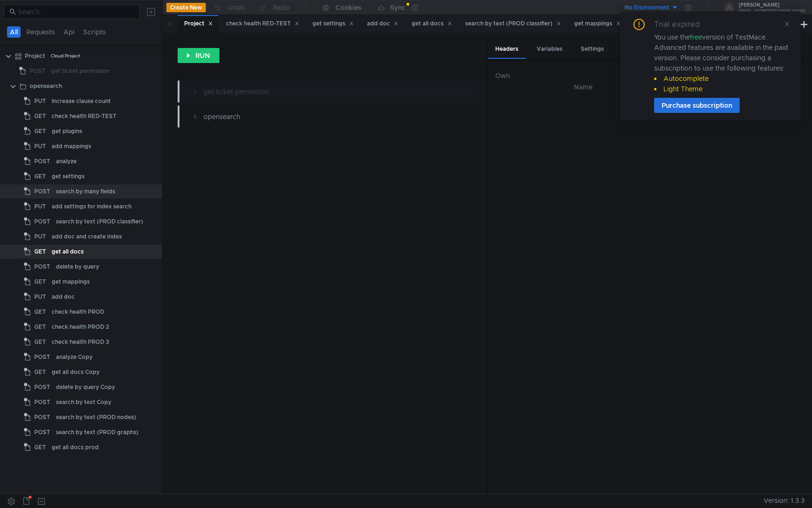 The height and width of the screenshot is (508, 812). Describe the element at coordinates (506, 49) in the screenshot. I see `div: Headers` at that location.